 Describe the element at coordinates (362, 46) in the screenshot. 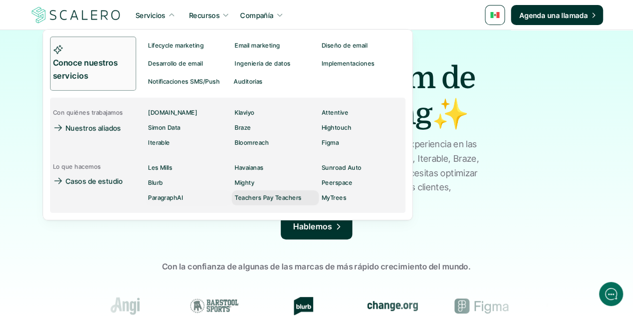

I see `a: Diseño de email` at that location.